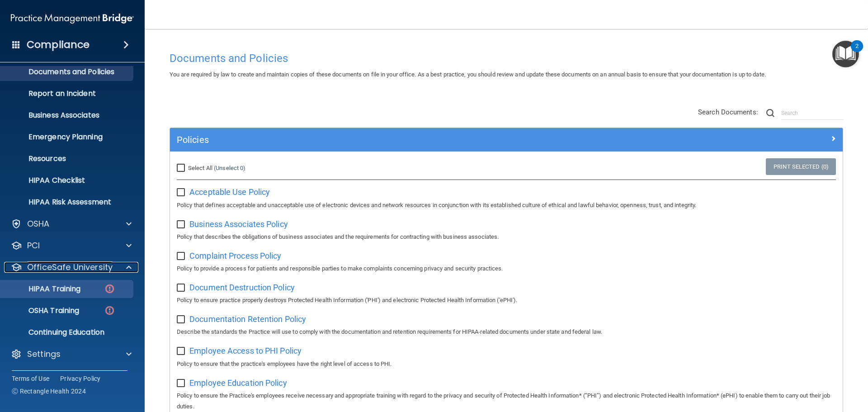 This screenshot has height=412, width=868. I want to click on p: Documents and Policies, so click(67, 72).